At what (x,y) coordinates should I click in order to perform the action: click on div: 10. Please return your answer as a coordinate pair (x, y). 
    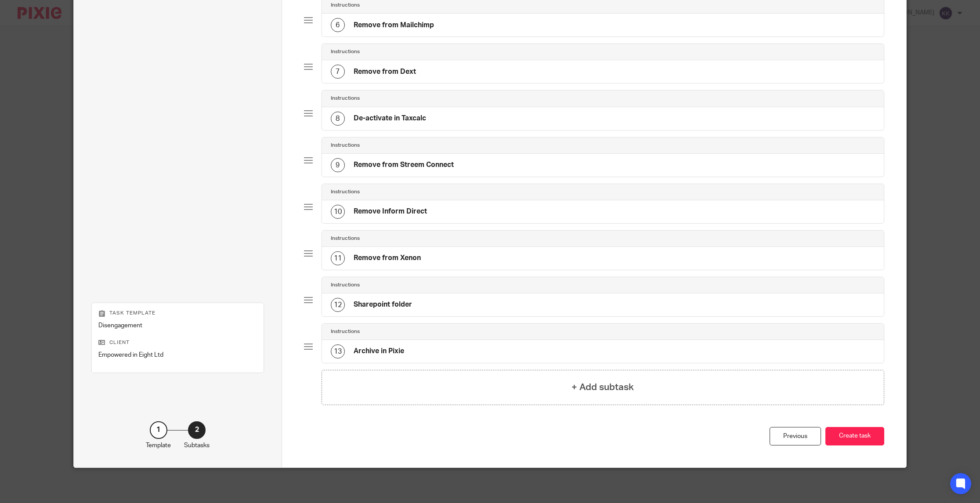
    Looking at the image, I should click on (338, 212).